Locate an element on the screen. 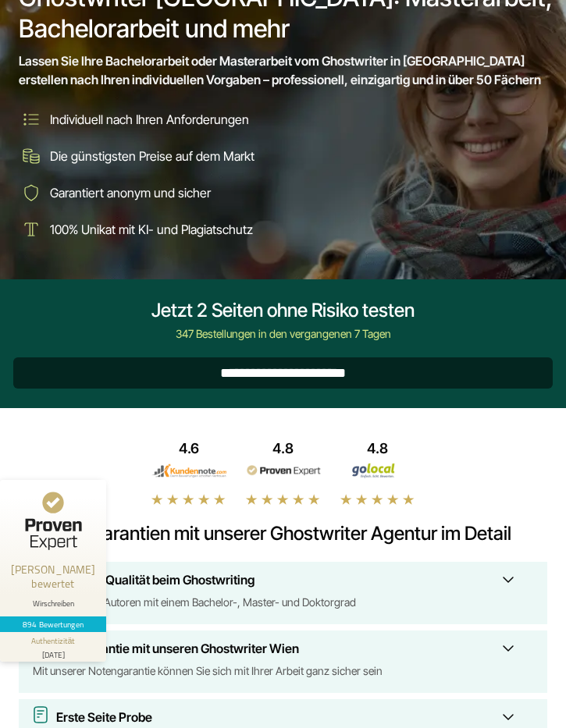 This screenshot has height=728, width=566. li: Garantiert anonym und sicher is located at coordinates (287, 193).